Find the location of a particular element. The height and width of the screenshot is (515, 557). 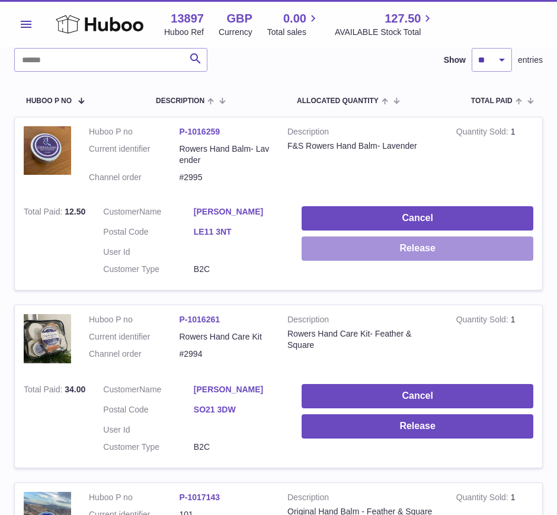

span: Total paid is located at coordinates (492, 101).